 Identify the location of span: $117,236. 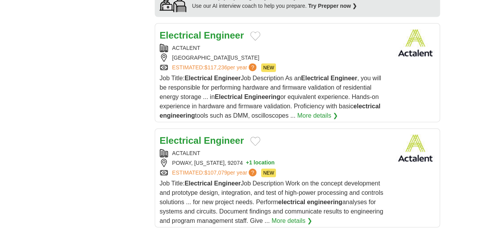
(215, 67).